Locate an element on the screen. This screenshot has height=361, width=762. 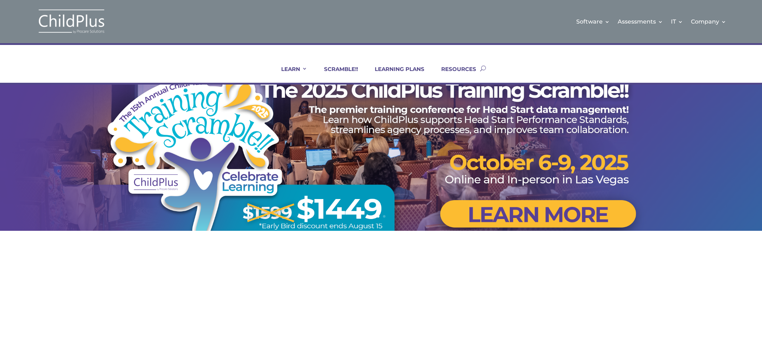
a: 2 is located at coordinates (384, 216).